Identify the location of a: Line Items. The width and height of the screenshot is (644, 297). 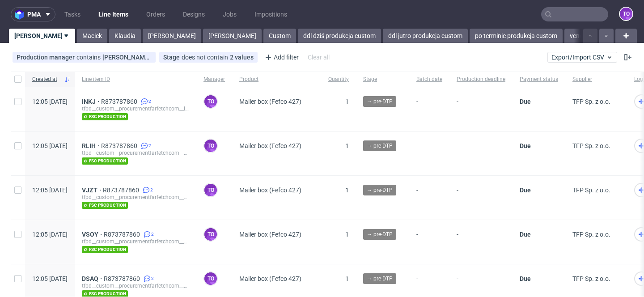
(113, 14).